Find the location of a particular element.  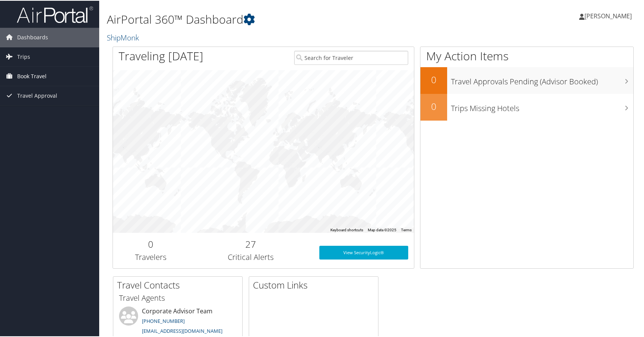

h3: Trips Missing Hotels is located at coordinates (542, 106).